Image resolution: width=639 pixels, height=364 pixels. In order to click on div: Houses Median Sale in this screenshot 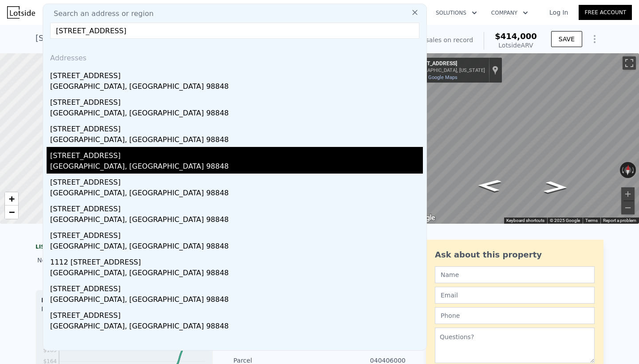, I will do `click(124, 300)`.